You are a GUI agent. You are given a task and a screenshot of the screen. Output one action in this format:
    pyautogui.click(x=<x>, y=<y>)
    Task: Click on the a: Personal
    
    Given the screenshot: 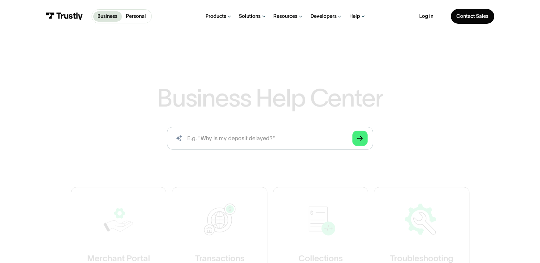 What is the action you would take?
    pyautogui.click(x=136, y=17)
    